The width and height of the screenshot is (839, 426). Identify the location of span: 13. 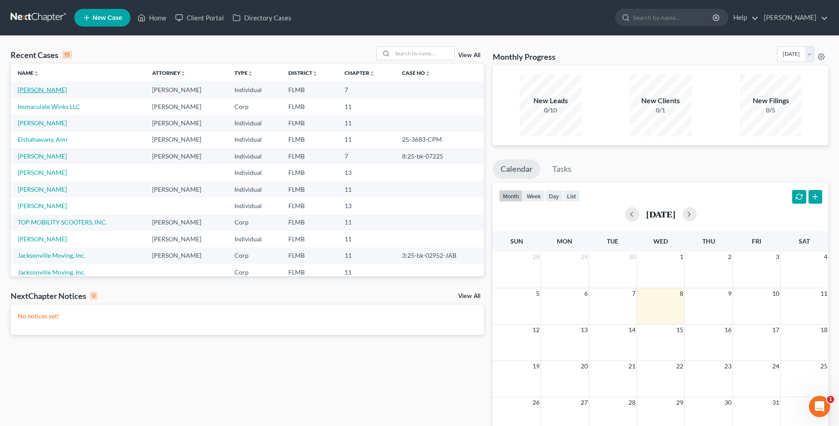
(584, 330).